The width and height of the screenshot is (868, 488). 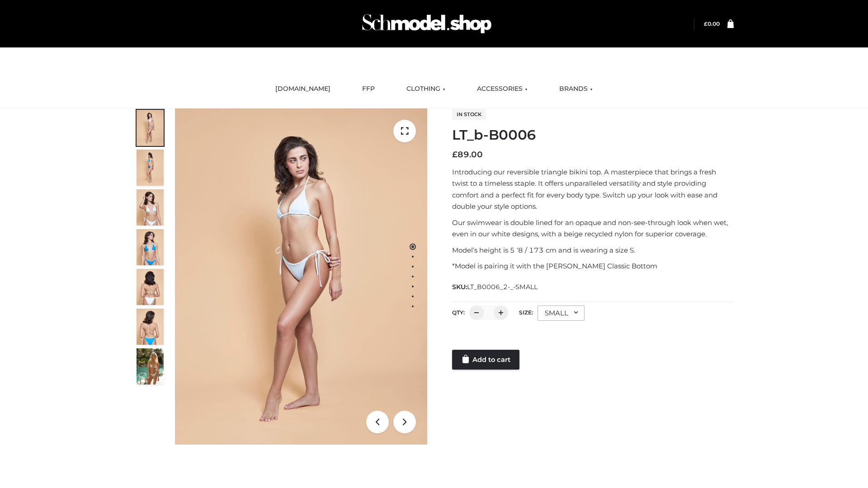 What do you see at coordinates (301, 277) in the screenshot?
I see `img: ArielClassicBikiniTop_CloudNine_AzureSky_OW114ECO_1` at bounding box center [301, 277].